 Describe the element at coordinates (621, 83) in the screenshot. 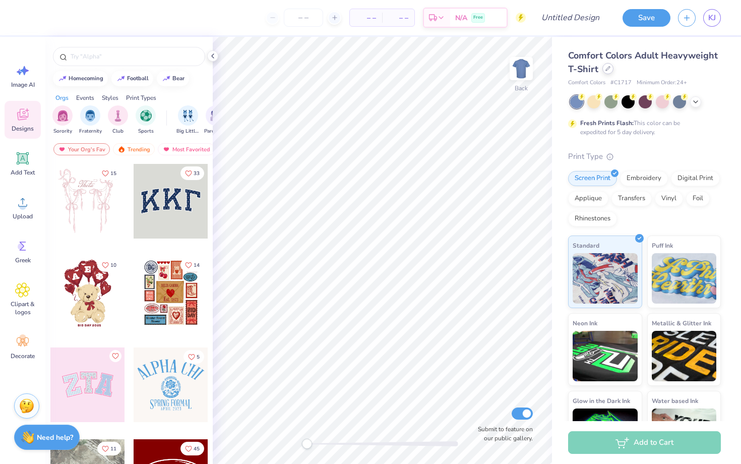

I see `span: # C1717` at that location.